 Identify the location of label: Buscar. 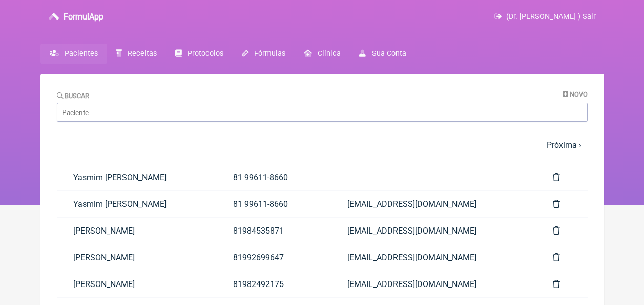
(73, 96).